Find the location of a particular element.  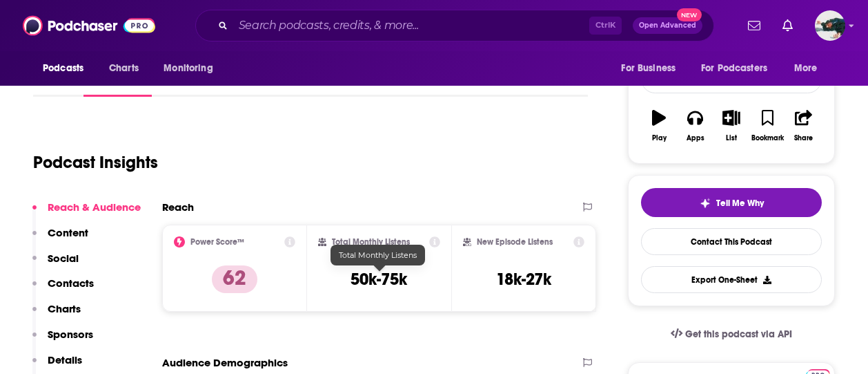

a: Contact This Podcast is located at coordinates (732, 241).